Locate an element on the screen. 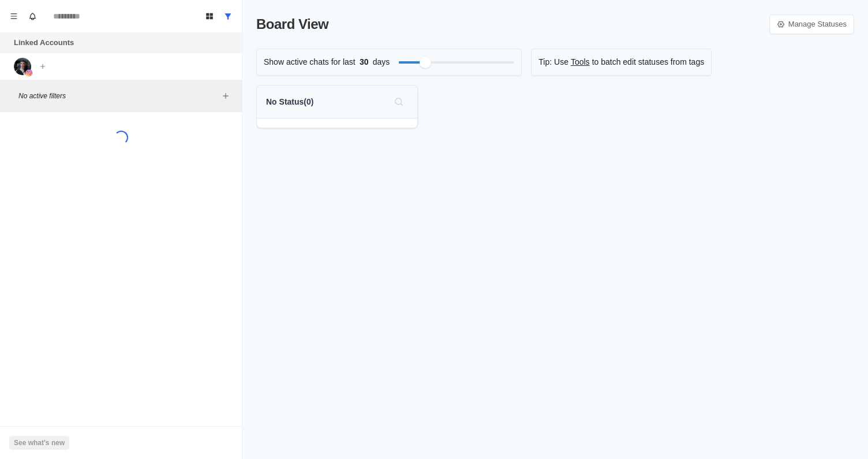 The image size is (868, 459). button: Search is located at coordinates (399, 102).